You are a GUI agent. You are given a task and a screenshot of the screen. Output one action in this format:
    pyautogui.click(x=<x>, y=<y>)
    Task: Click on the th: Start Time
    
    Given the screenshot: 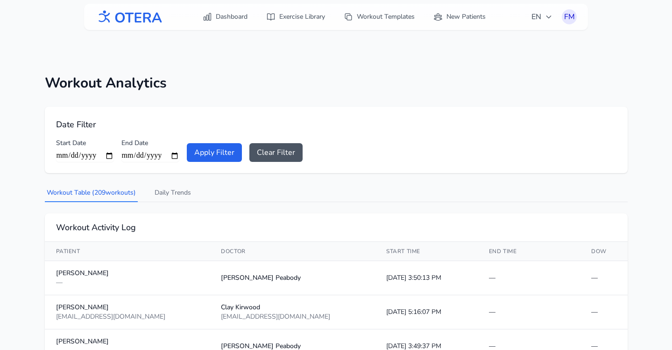 What is the action you would take?
    pyautogui.click(x=427, y=251)
    